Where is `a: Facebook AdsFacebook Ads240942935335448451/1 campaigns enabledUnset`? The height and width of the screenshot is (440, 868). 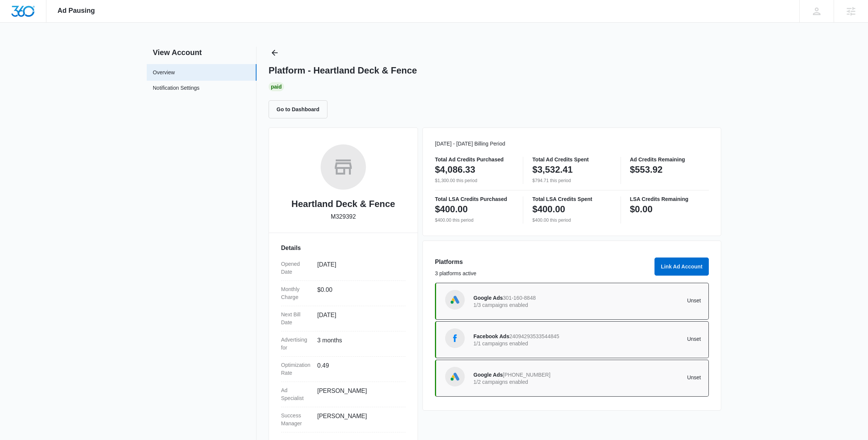
a: Facebook AdsFacebook Ads240942935335448451/1 campaigns enabledUnset is located at coordinates (572, 339).